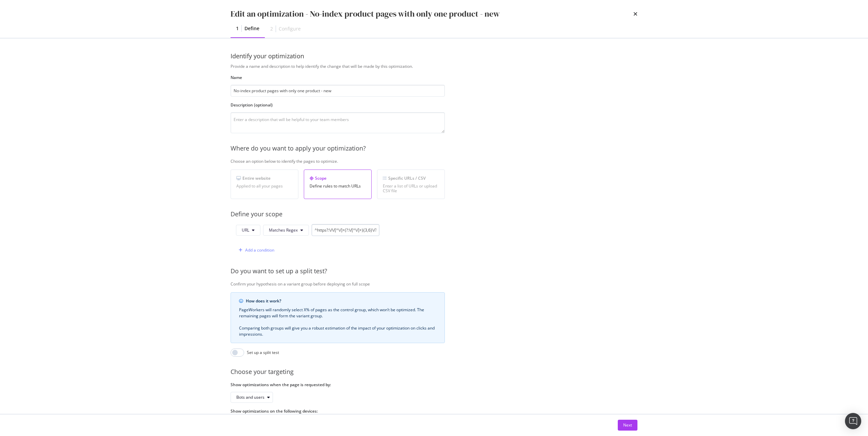 This screenshot has width=868, height=436. I want to click on div: Open Intercom Messenger, so click(853, 421).